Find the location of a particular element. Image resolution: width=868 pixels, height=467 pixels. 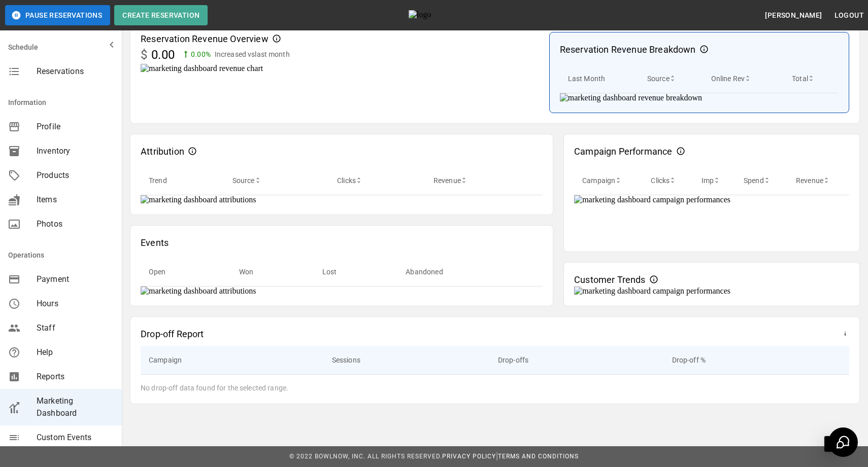

p: No drop-off data found for the selected range. is located at coordinates (495, 388).